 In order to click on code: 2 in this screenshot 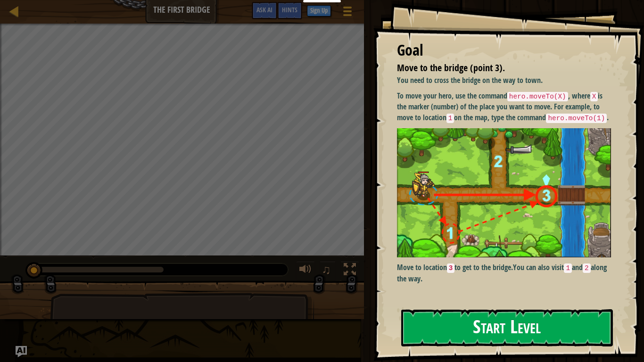, I will do `click(587, 268)`.